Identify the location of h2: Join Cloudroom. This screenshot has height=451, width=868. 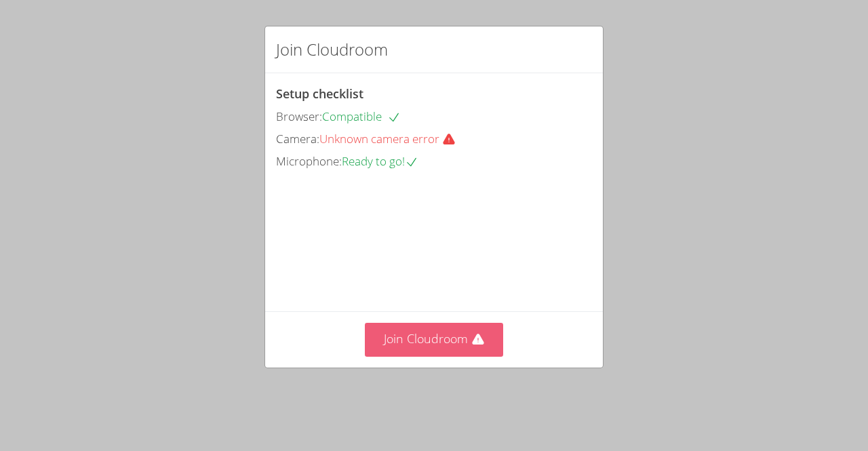
(331, 50).